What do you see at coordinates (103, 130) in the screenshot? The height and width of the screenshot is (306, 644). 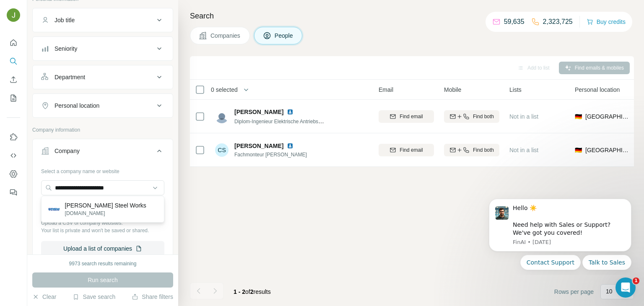 I see `p: Company information` at bounding box center [103, 130].